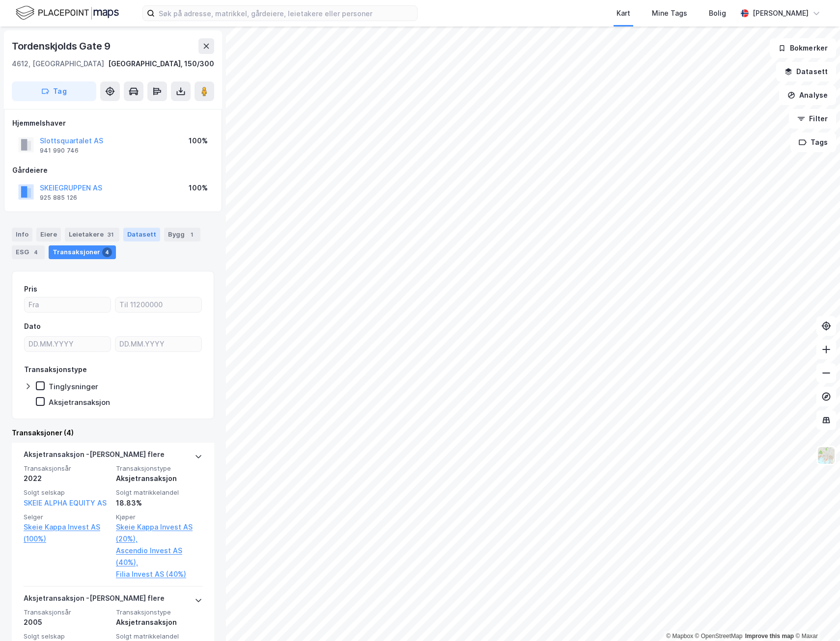 The width and height of the screenshot is (840, 641). What do you see at coordinates (65, 502) in the screenshot?
I see `a: SKEIE ALPHA EQUITY AS` at bounding box center [65, 502].